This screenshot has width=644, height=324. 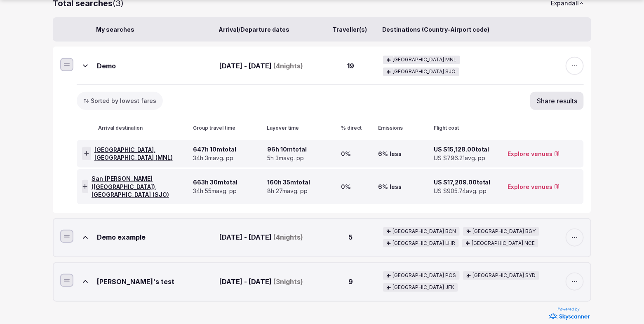 I want to click on div: 9, so click(x=350, y=282).